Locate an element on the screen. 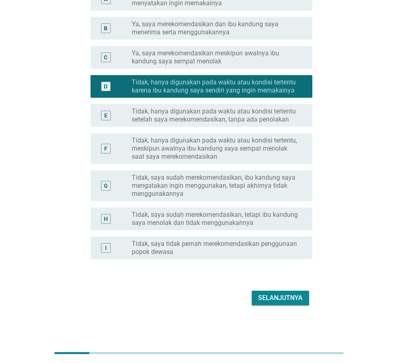  label: Tidak, saya tidak pernah merekomendasikan penggunaan popok dewasa is located at coordinates (215, 248).